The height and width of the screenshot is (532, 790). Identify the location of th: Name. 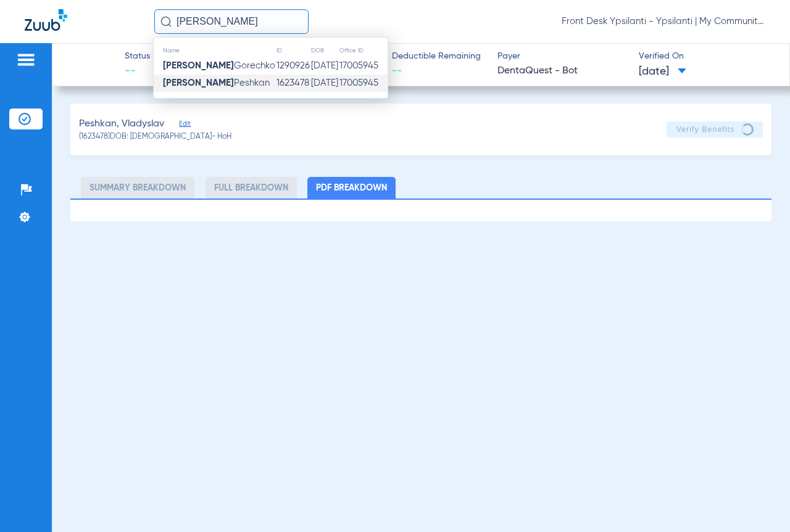
(215, 50).